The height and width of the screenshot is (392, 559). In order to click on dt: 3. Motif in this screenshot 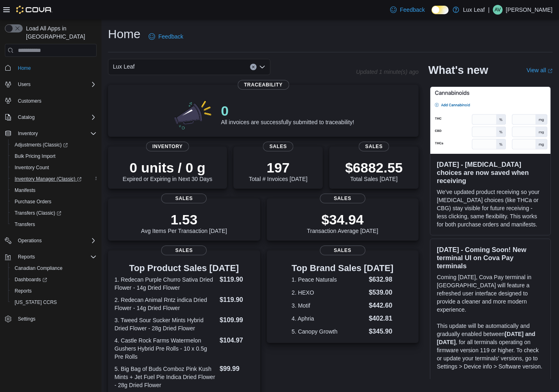, I will do `click(329, 306)`.